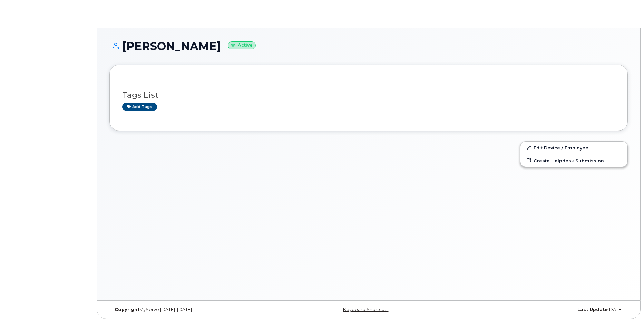  What do you see at coordinates (140, 106) in the screenshot?
I see `a: Add tags` at bounding box center [140, 106].